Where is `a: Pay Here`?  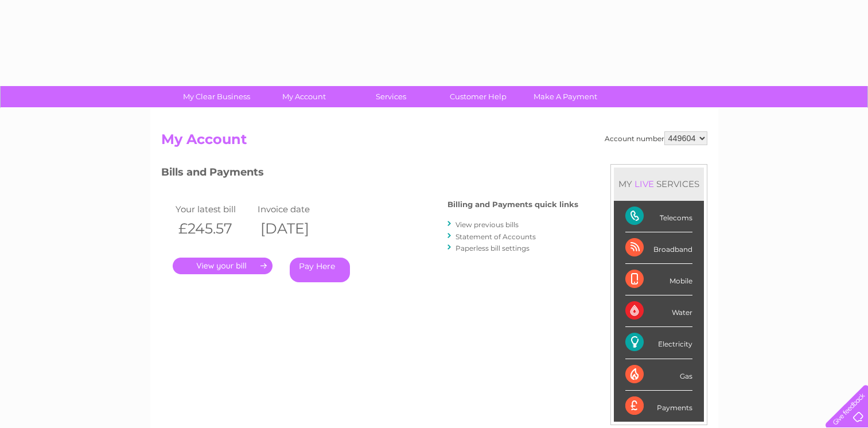
a: Pay Here is located at coordinates (320, 269).